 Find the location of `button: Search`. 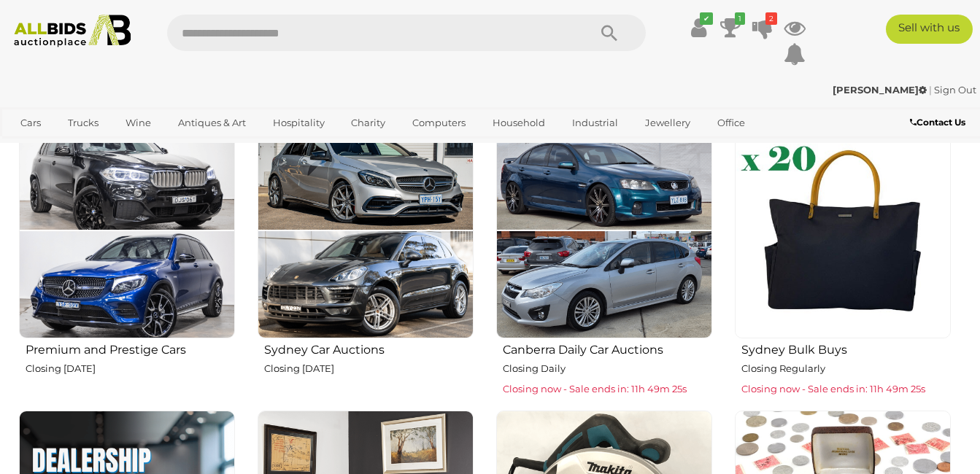

button: Search is located at coordinates (609, 33).